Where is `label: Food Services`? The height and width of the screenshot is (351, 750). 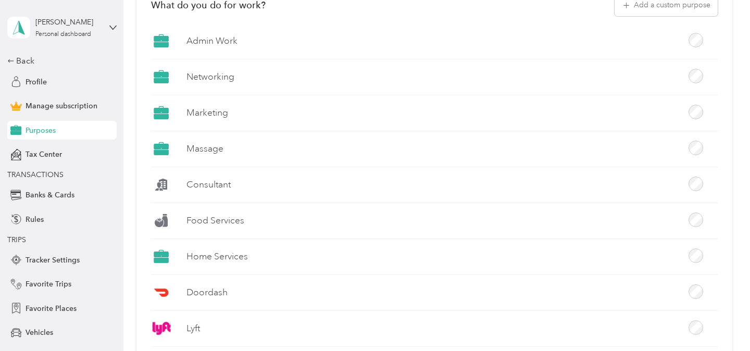
label: Food Services is located at coordinates (215, 220).